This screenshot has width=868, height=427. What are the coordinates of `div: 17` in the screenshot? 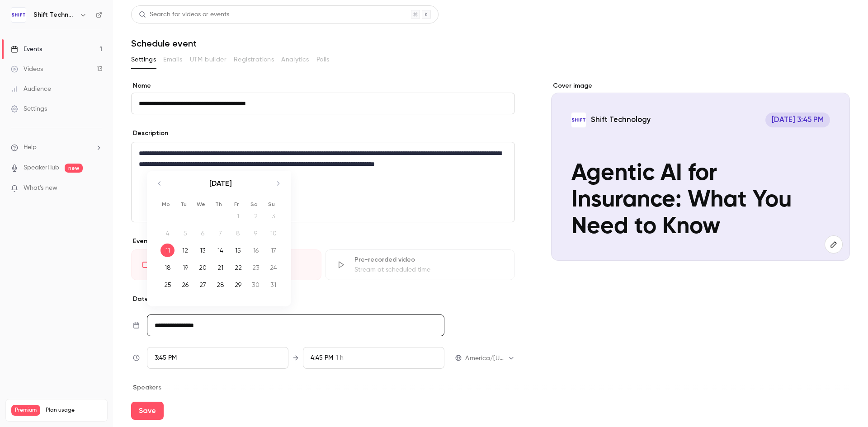 It's located at (273, 250).